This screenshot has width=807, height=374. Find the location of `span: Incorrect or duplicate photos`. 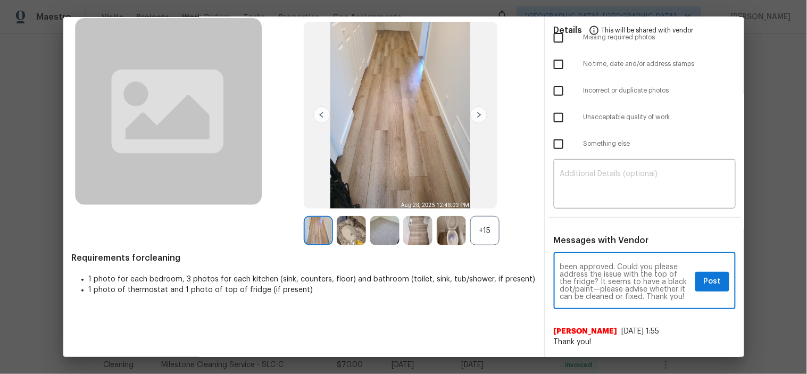

span: Incorrect or duplicate photos is located at coordinates (660, 90).